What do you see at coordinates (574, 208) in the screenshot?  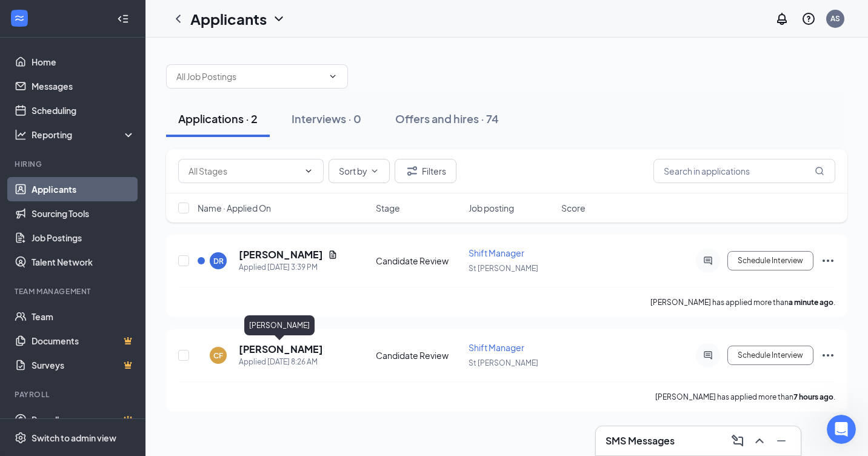 I see `span: Score` at bounding box center [574, 208].